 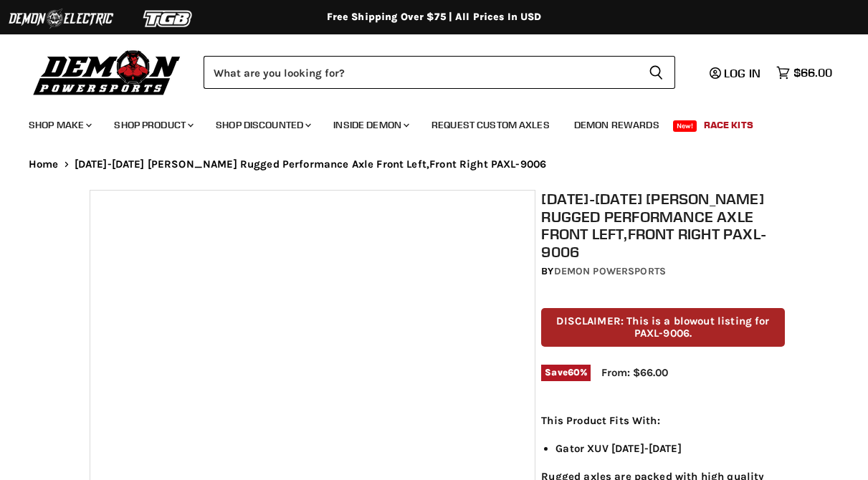 What do you see at coordinates (662, 421) in the screenshot?
I see `p: This Product Fits With:` at bounding box center [662, 421].